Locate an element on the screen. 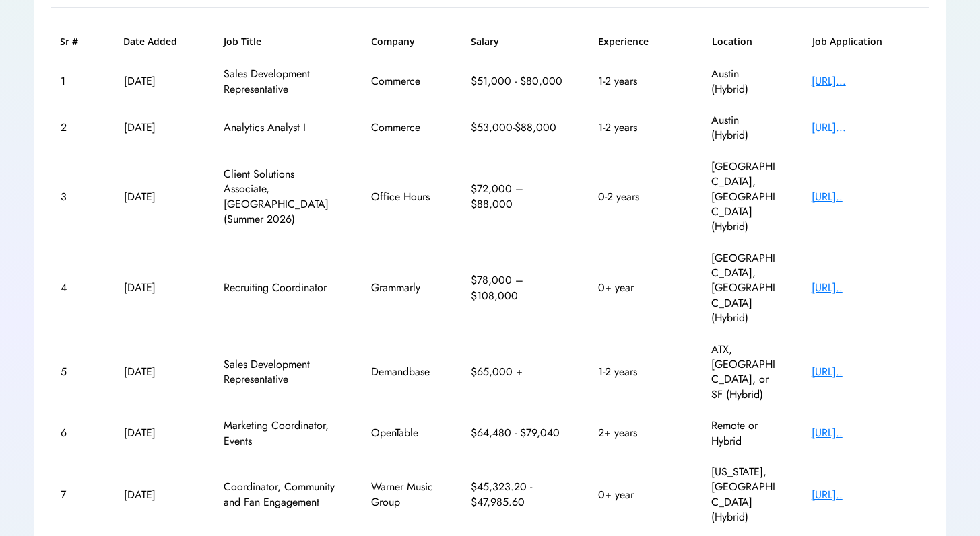 The image size is (980, 536). div: Grammarly is located at coordinates (404, 288).